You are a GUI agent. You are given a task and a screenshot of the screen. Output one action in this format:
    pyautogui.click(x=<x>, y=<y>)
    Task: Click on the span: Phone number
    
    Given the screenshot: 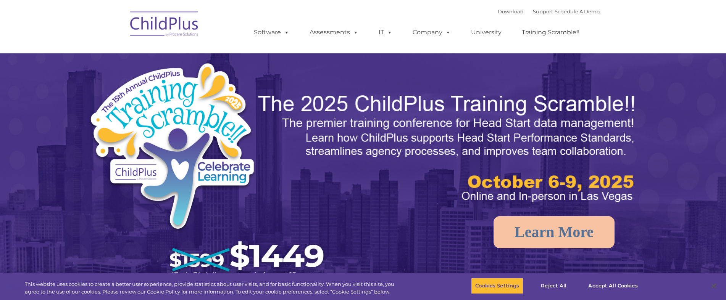 What is the action you would take?
    pyautogui.click(x=122, y=84)
    